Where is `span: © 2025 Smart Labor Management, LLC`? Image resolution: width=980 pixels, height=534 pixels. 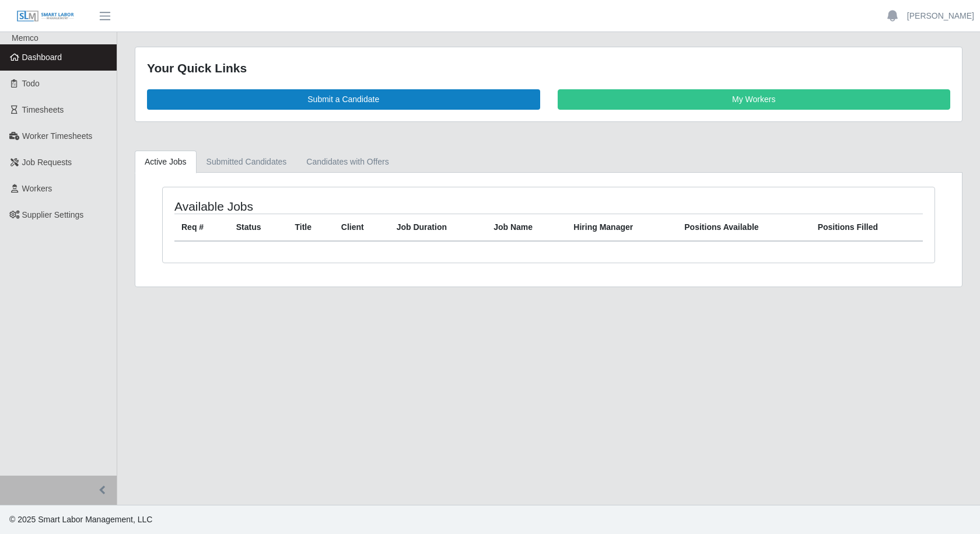
span: © 2025 Smart Labor Management, LLC is located at coordinates (81, 520).